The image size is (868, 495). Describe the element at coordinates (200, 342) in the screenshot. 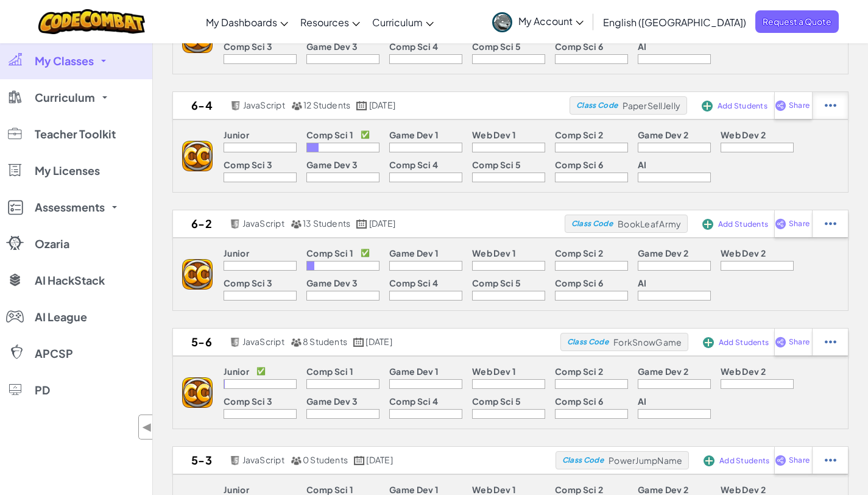

I see `h2: 5-6` at that location.